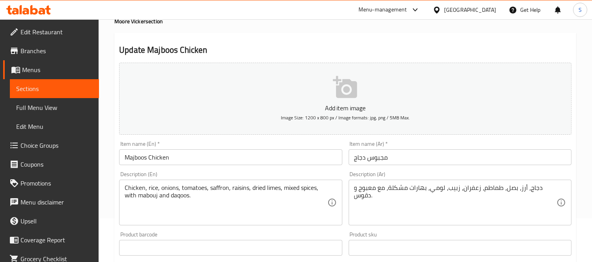 The width and height of the screenshot is (592, 262). I want to click on h2: Update Majboos Chicken, so click(345, 50).